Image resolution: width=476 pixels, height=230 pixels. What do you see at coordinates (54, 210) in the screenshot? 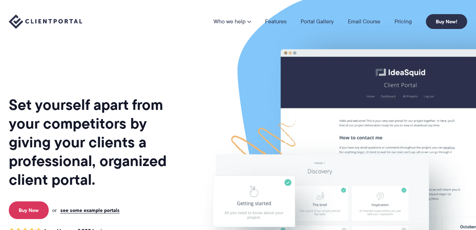
I see `span: or` at bounding box center [54, 210].